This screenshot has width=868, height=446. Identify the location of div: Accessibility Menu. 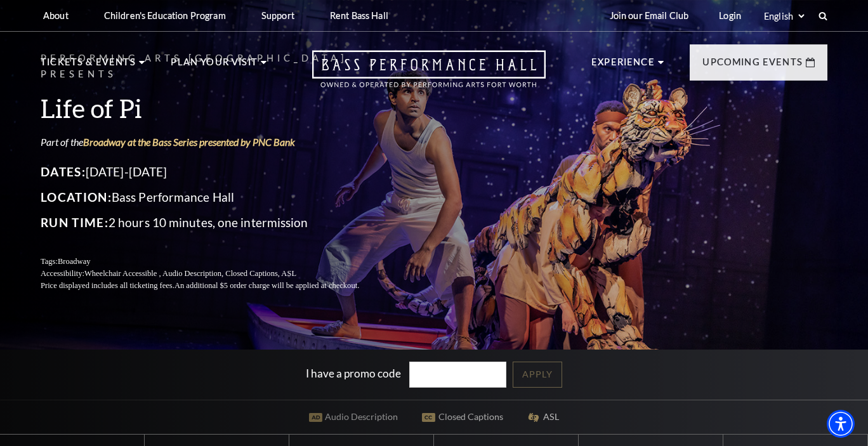
(840, 424).